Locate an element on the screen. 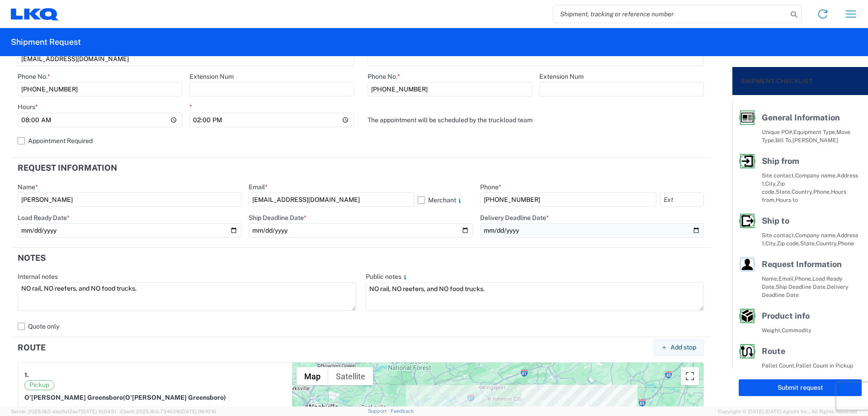 Image resolution: width=868 pixels, height=416 pixels. span: Request Information is located at coordinates (802, 264).